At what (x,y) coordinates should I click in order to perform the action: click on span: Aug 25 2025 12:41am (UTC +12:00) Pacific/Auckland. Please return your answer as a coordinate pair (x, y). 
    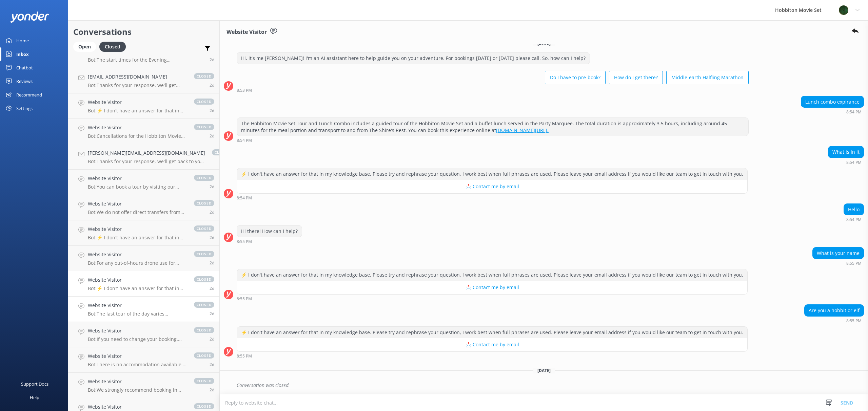
    Looking at the image, I should click on (212, 85).